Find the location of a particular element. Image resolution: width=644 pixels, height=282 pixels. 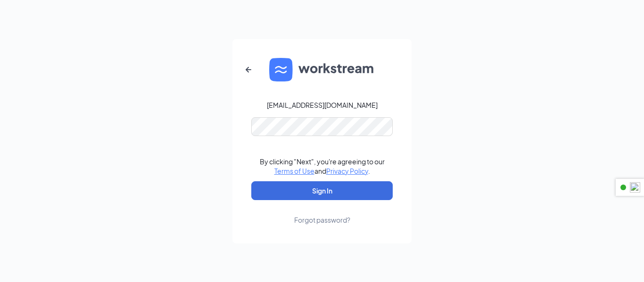

div: By clicking "Next", you're agreeing to our and . is located at coordinates (322, 166).